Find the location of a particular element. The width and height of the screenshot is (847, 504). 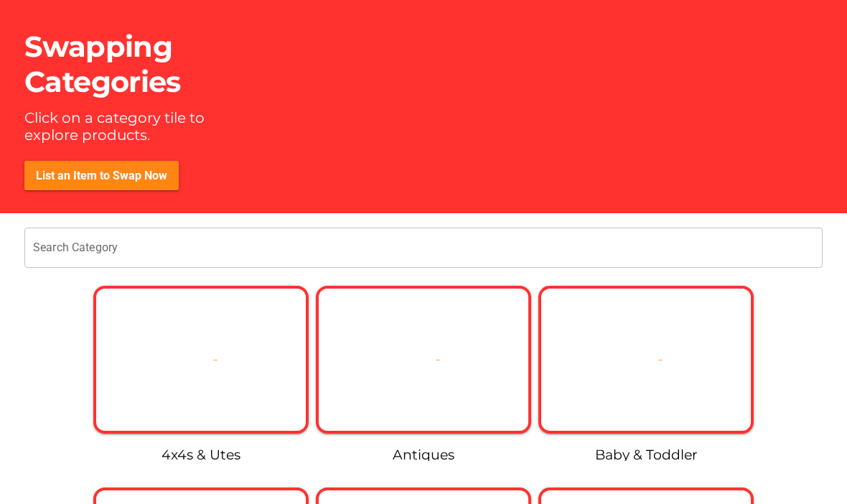

p: Click on a category tile to explore products. is located at coordinates (132, 126).